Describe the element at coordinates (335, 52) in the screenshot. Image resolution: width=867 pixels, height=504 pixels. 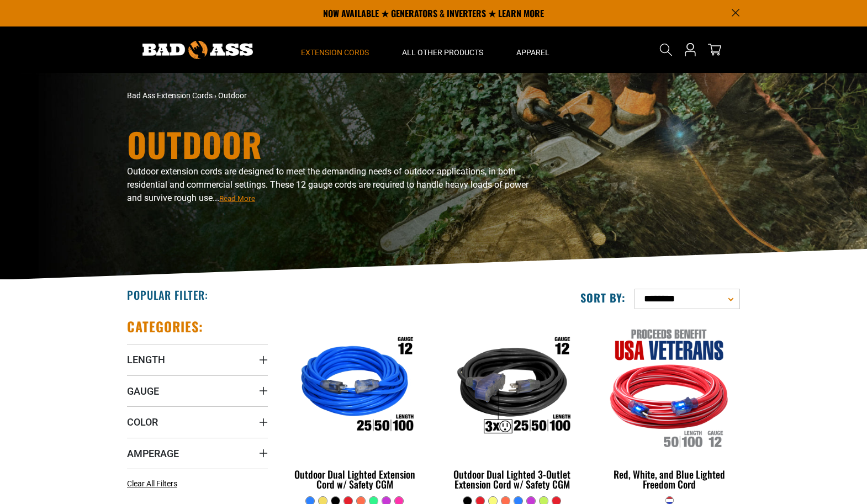
I see `span: Extension Cords` at that location.